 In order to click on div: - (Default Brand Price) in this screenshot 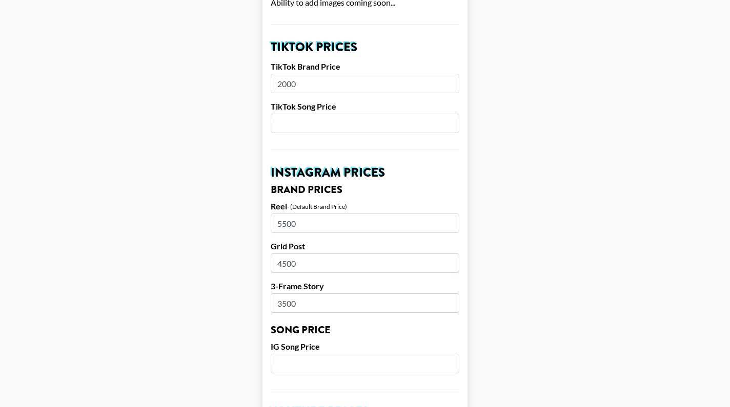, I will do `click(317, 207)`.